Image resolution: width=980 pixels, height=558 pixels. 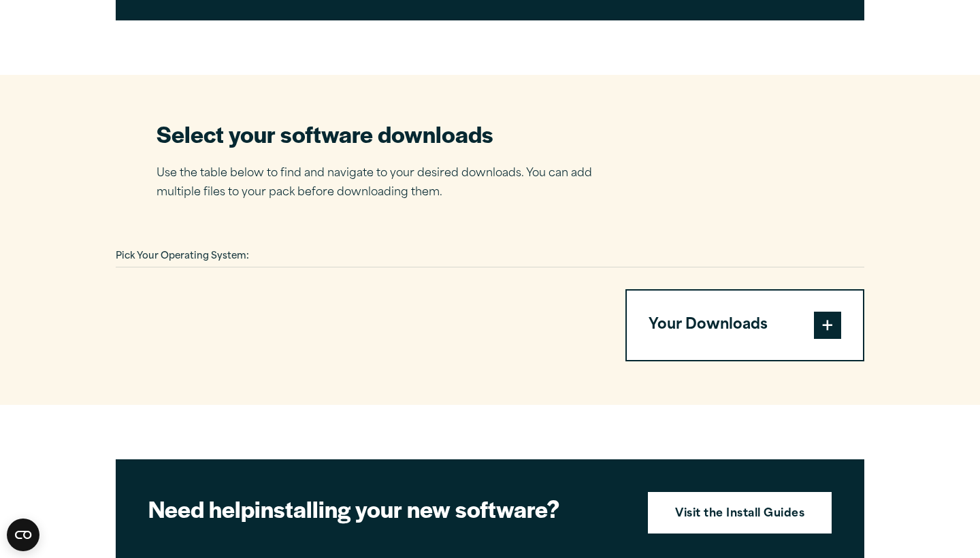 What do you see at coordinates (386, 509) in the screenshot?
I see `h2: installing your new software?` at bounding box center [386, 509].